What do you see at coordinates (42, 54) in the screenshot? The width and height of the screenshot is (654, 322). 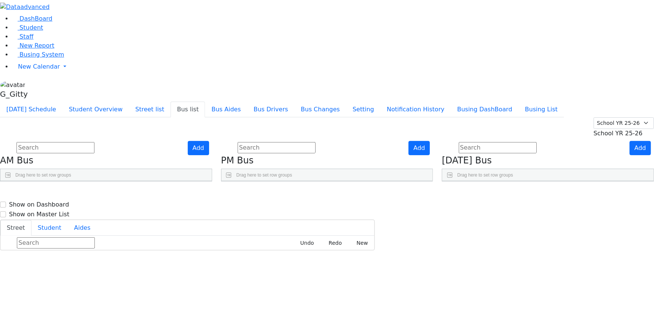 I see `span: Busing System` at bounding box center [42, 54].